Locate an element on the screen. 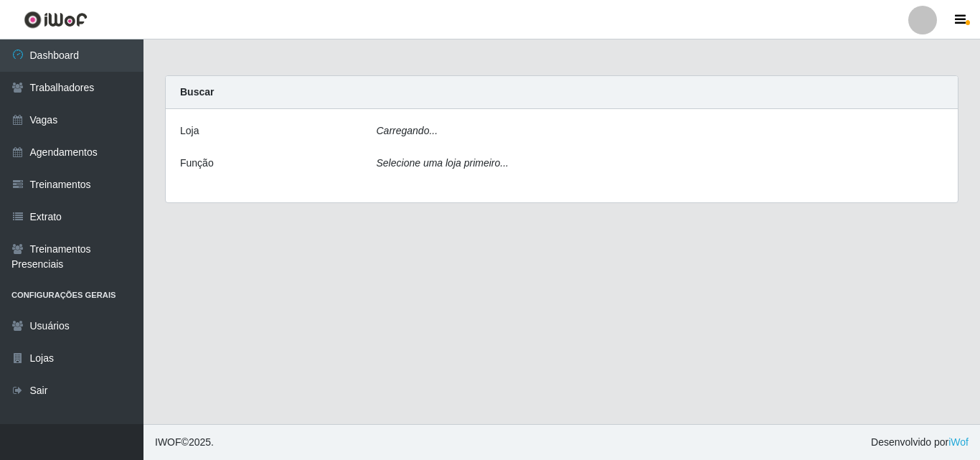  img: CoreUI Logo is located at coordinates (55, 19).